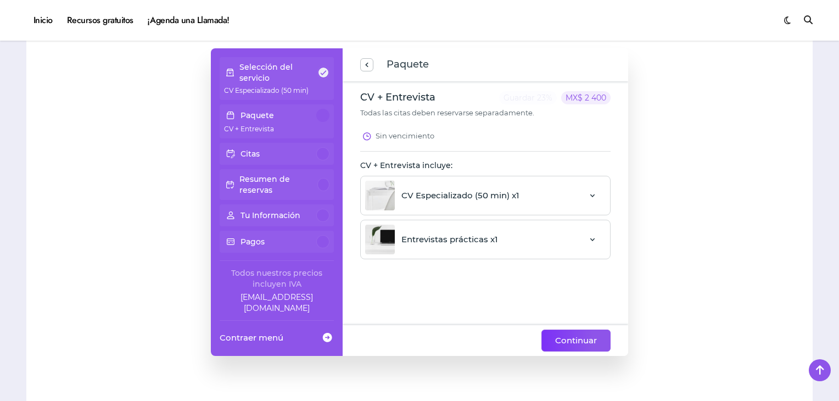  What do you see at coordinates (251, 337) in the screenshot?
I see `span: Contraer menú` at bounding box center [251, 337].